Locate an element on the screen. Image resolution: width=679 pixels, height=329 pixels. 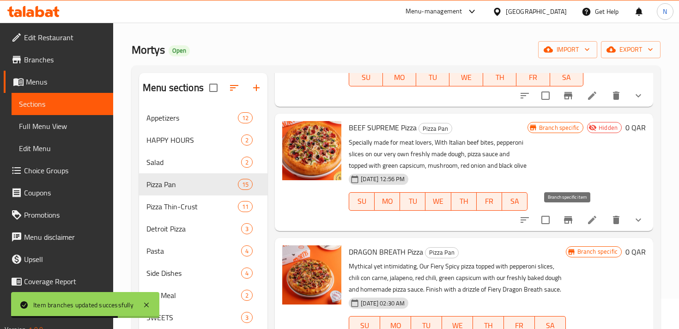
a: Coverage Report is located at coordinates (58, 281).